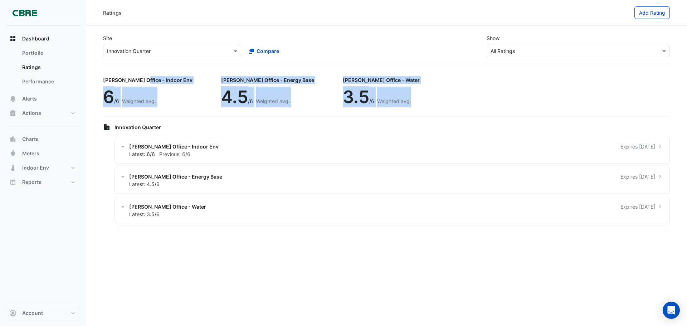 The width and height of the screenshot is (687, 326). What do you see at coordinates (43, 99) in the screenshot?
I see `button: Alerts` at bounding box center [43, 99].